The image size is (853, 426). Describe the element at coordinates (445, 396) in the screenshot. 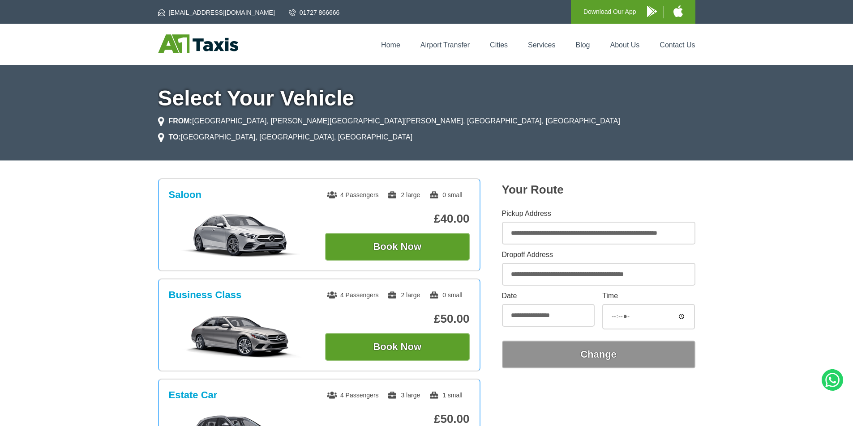

I see `span: 1 small` at that location.